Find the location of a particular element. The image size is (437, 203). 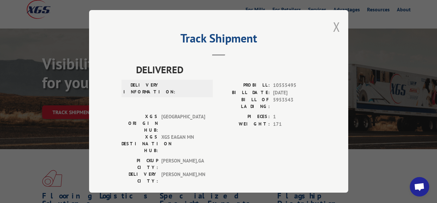

div: Open chat is located at coordinates (420, 187).